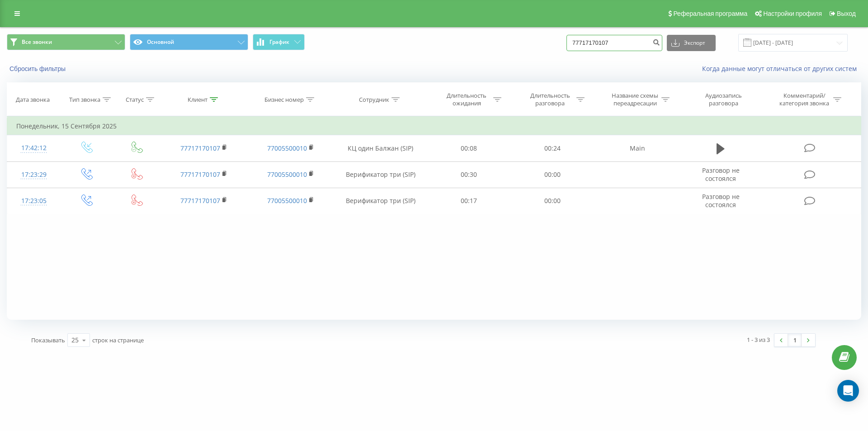  I want to click on td: Понедельник, 15 Сентября 2025, so click(434, 126).